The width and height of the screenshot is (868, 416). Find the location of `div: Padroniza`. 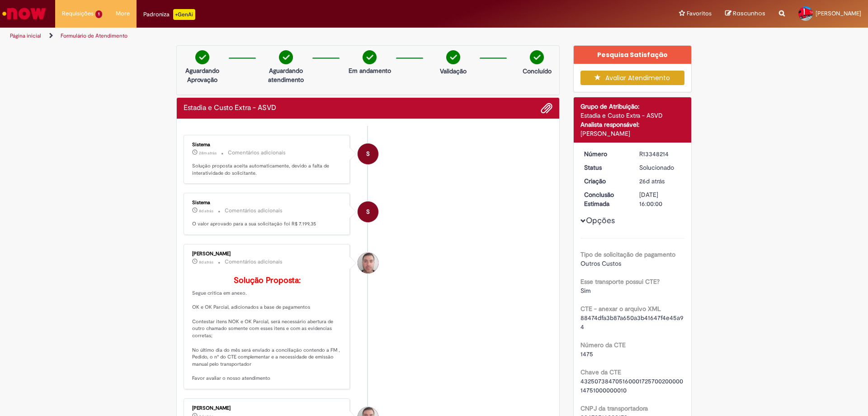

div: Padroniza is located at coordinates (169, 14).